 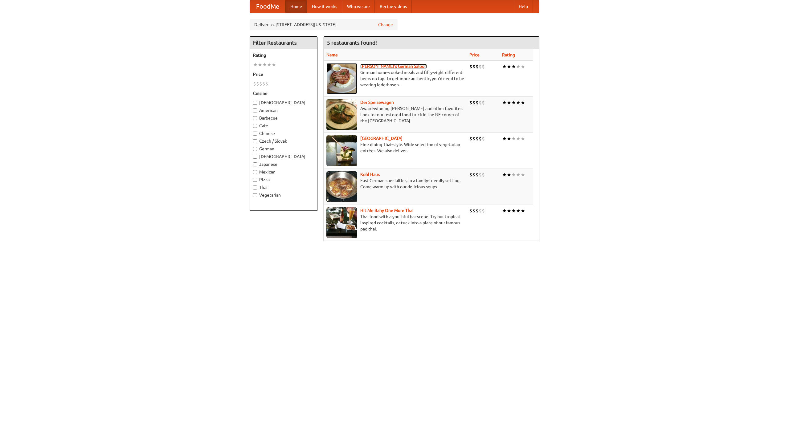 What do you see at coordinates (377, 102) in the screenshot?
I see `a: Der Speisewagen` at bounding box center [377, 102].